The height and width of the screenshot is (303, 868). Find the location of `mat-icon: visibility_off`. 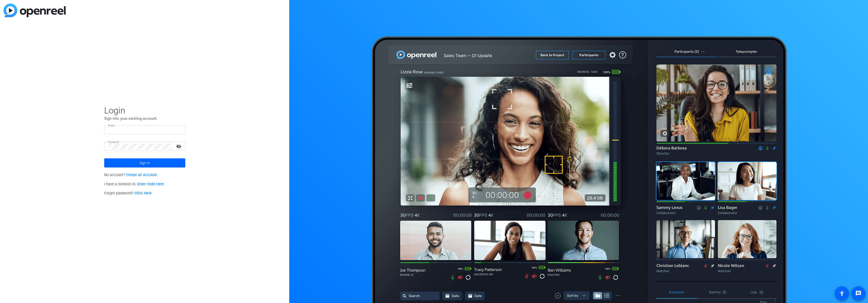

mat-icon: visibility_off is located at coordinates (179, 146).